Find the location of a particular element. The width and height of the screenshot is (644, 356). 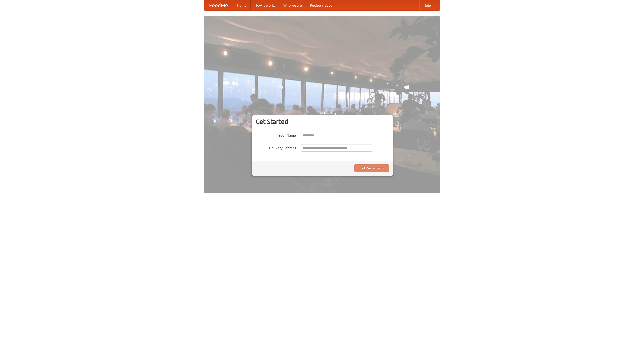

a: Help is located at coordinates (427, 5).